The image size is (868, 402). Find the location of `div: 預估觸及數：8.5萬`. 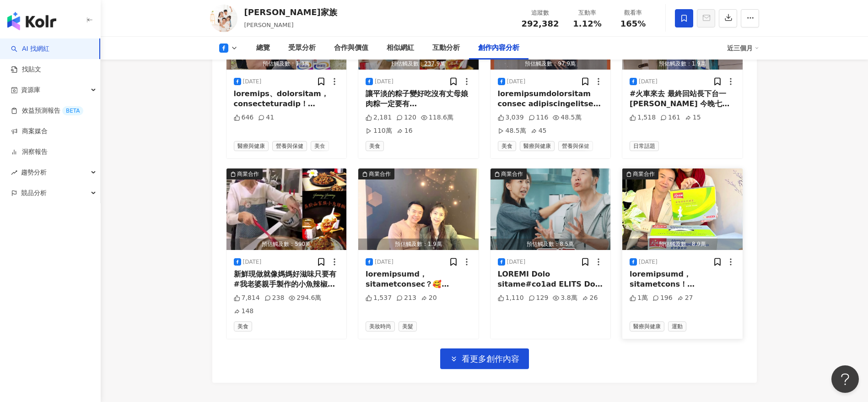

div: 預估觸及數：8.5萬 is located at coordinates (550, 244).